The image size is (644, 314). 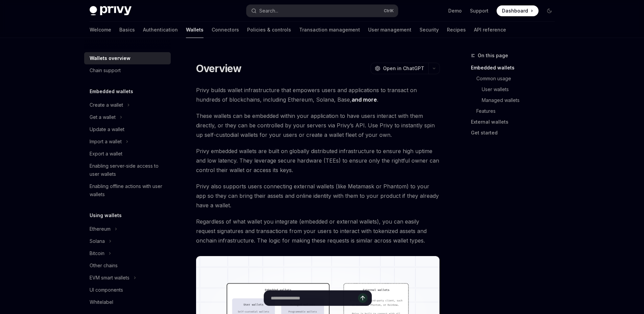 I want to click on a: Get started, so click(x=515, y=132).